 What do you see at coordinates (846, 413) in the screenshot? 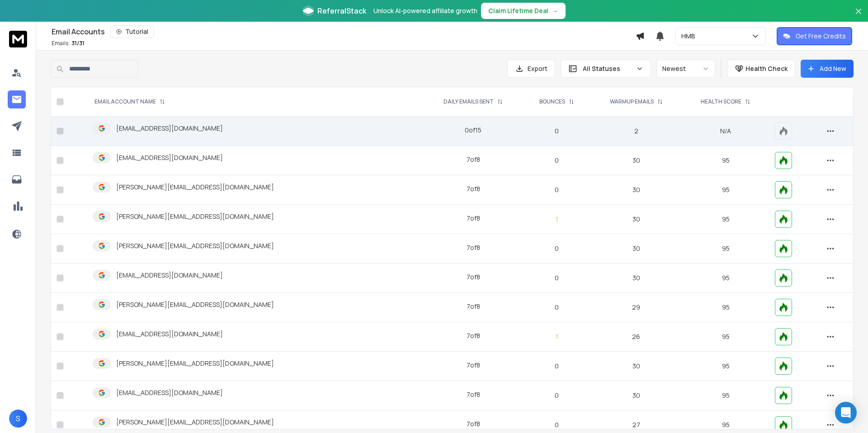
I see `div: Open Intercom Messenger` at bounding box center [846, 413].